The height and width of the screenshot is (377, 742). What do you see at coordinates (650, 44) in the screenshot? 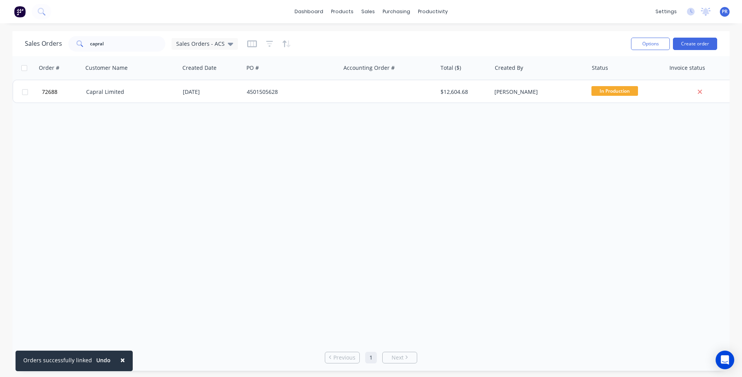
I see `button: Options` at bounding box center [650, 44].